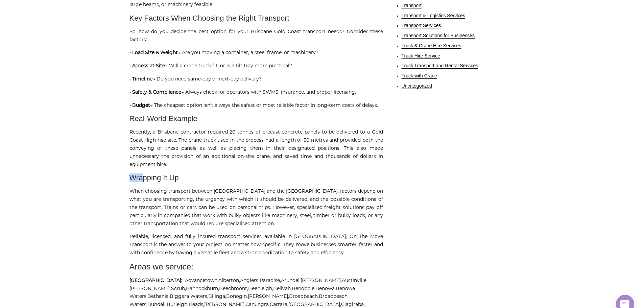  What do you see at coordinates (438, 36) in the screenshot?
I see `a: Transport Solutions for Businesses` at bounding box center [438, 36].